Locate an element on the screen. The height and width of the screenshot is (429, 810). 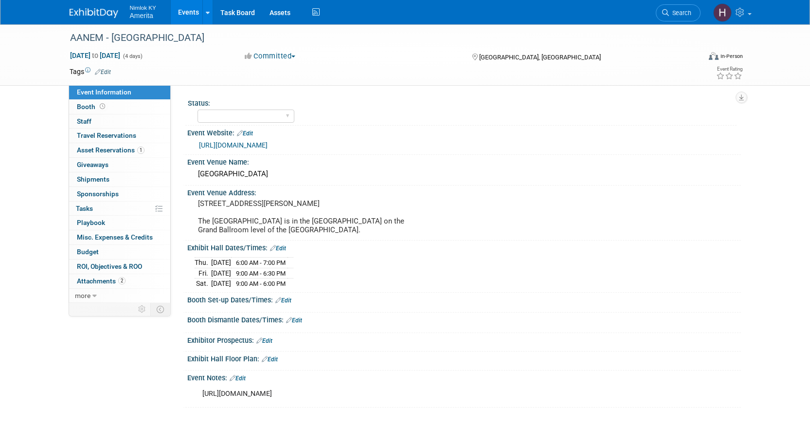
a: Misc. Expenses & Credits is located at coordinates (120, 237).